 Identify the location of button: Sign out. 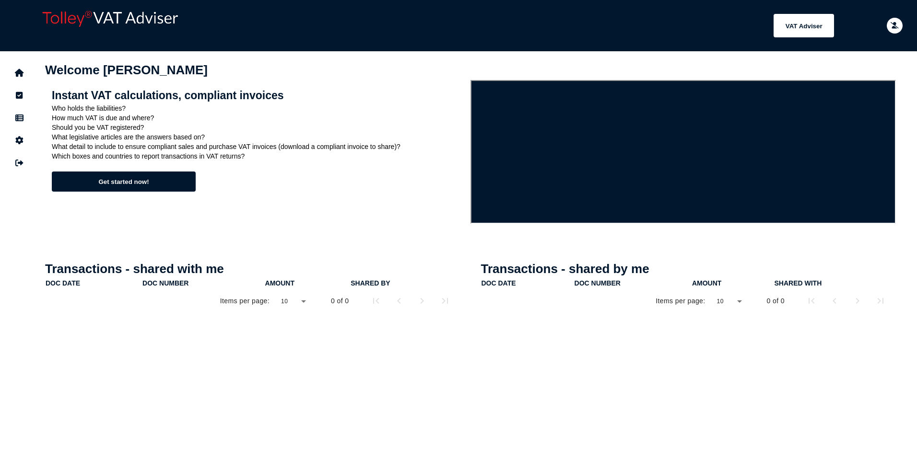
(19, 163).